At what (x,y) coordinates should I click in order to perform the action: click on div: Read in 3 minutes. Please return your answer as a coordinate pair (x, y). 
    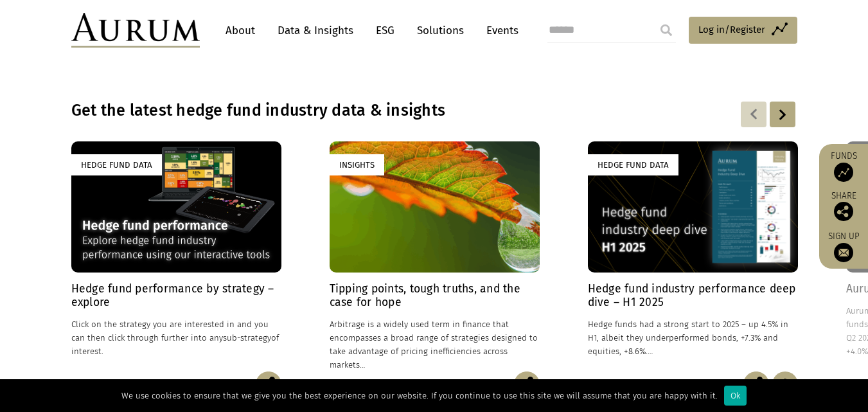
    Looking at the image, I should click on (366, 385).